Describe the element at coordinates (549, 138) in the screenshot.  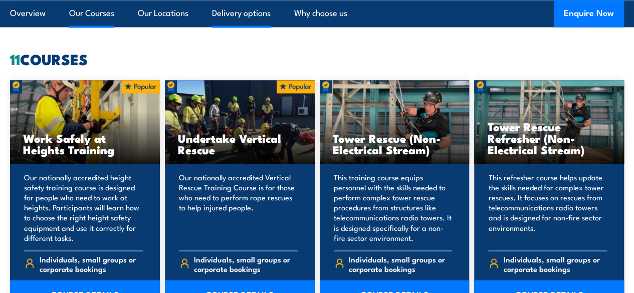
I see `h3: Tower Rescue Refresher (Non-Electrical Stream)` at that location.